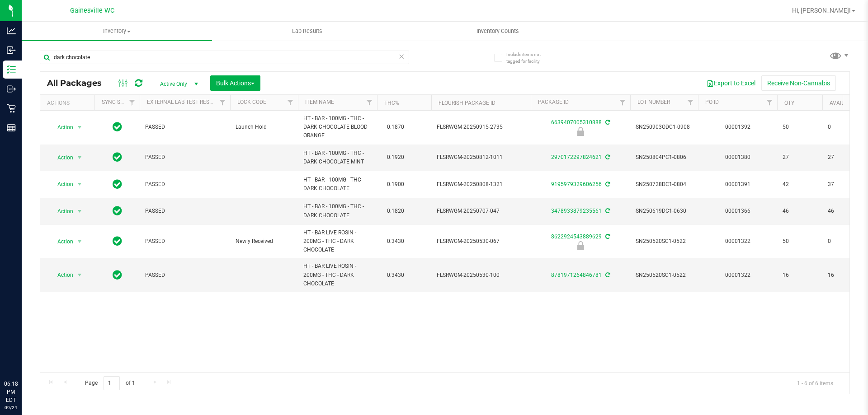 Image resolution: width=868 pixels, height=415 pixels. I want to click on inline-svg: Reports, so click(11, 128).